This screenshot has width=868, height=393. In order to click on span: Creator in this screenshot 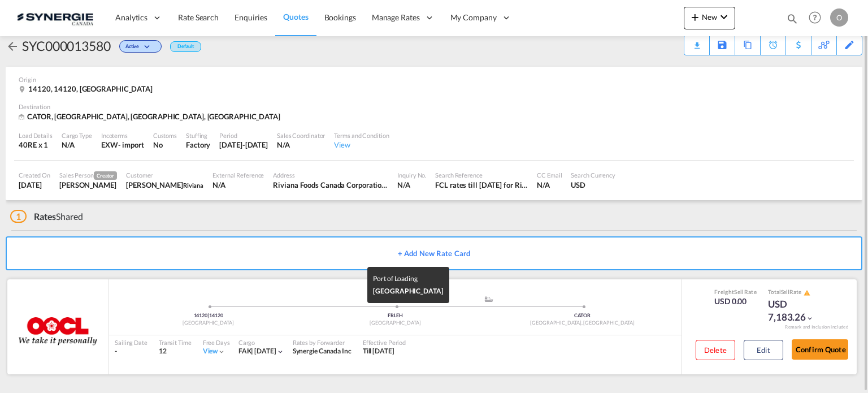, I will do `click(105, 175)`.